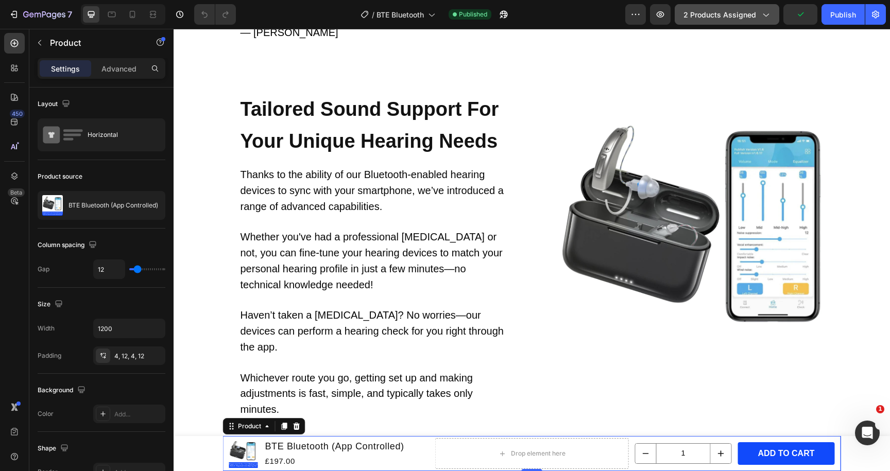 The image size is (890, 471). Describe the element at coordinates (613, 425) in the screenshot. I see `button: ADD TO CART` at that location.